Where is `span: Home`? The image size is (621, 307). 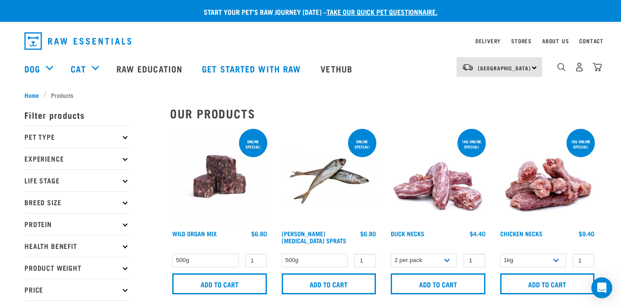 span: Home is located at coordinates (31, 95).